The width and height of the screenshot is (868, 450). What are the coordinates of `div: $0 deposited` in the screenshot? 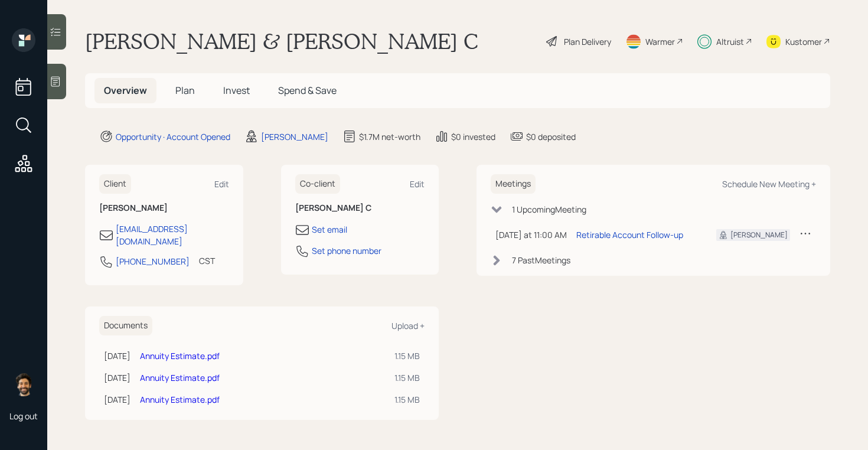 It's located at (551, 136).